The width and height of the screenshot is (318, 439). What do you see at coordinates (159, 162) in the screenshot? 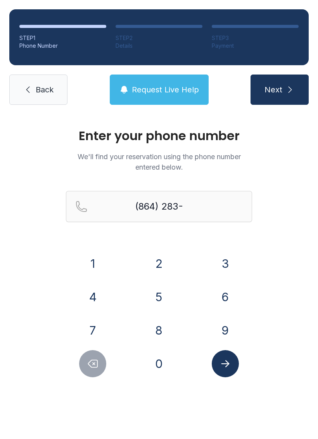
I see `p: We'll find your reservation using the phone number entered below.` at bounding box center [159, 162].